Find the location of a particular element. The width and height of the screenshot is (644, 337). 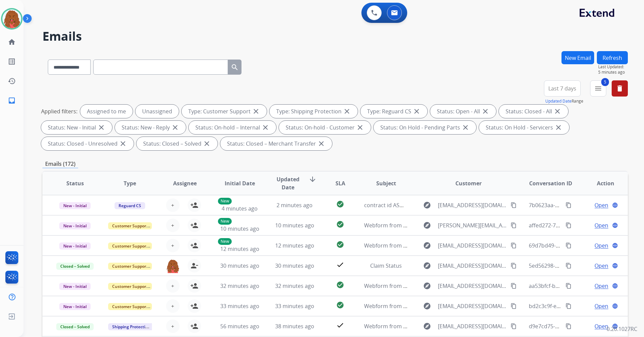

span: 4 minutes ago is located at coordinates (239, 209).